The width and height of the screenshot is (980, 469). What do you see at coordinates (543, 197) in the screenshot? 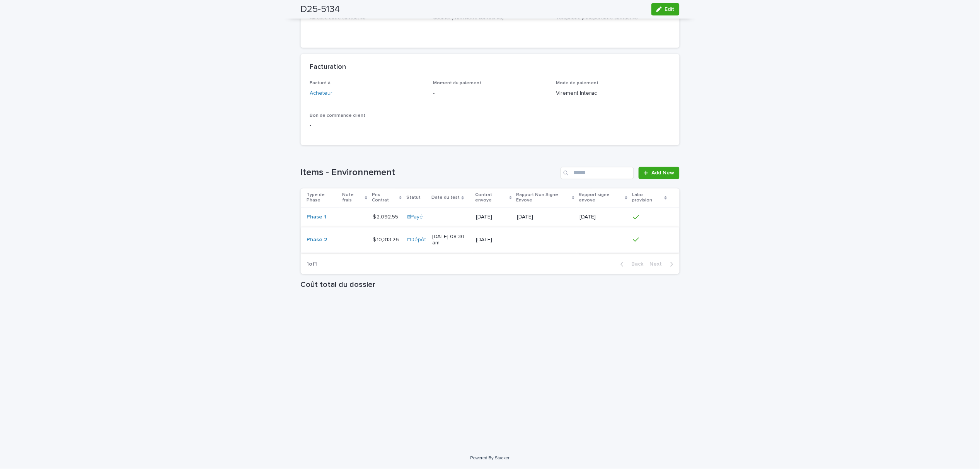
I see `p: Rapport Non Signe Envoye` at bounding box center [543, 197].